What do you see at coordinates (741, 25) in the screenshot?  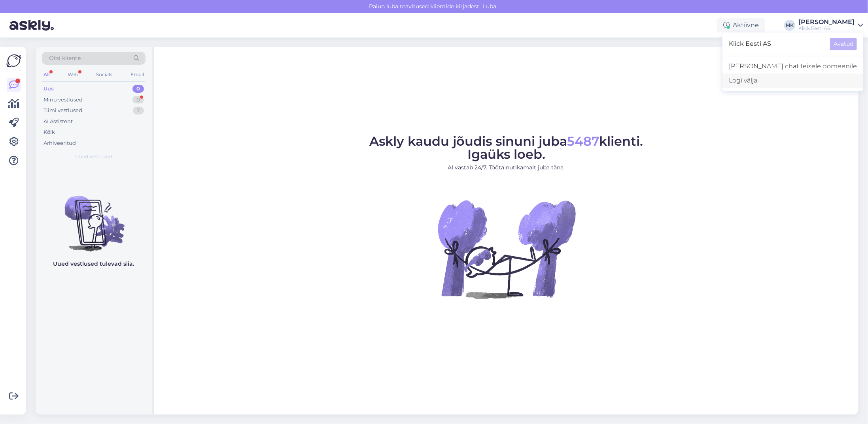 I see `div: Aktiivne` at bounding box center [741, 25].